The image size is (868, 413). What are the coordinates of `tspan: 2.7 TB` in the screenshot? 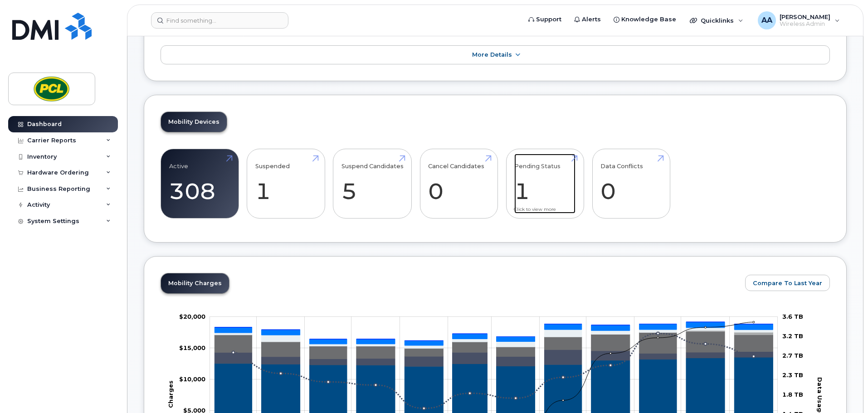 It's located at (793, 356).